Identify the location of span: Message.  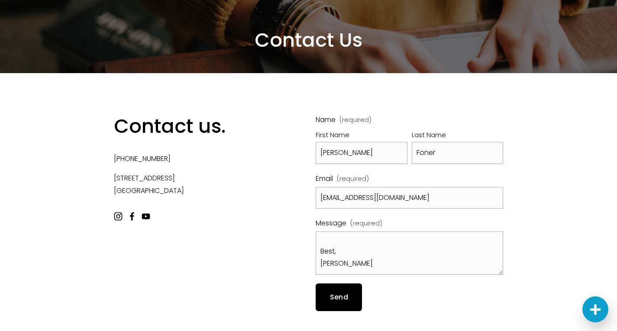
(331, 223).